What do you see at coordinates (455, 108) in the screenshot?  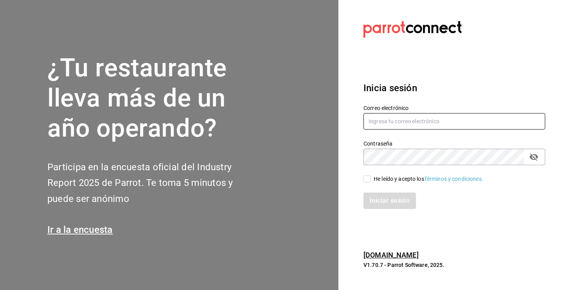 I see `label: Correo electrónico` at bounding box center [455, 108].